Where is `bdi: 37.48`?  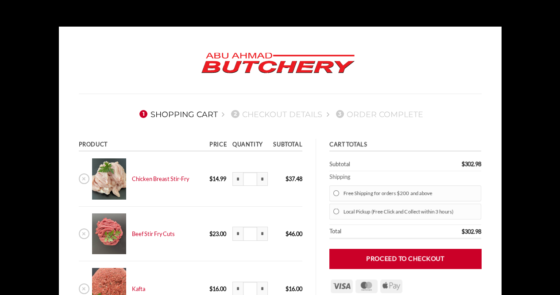 bdi: 37.48 is located at coordinates (294, 178).